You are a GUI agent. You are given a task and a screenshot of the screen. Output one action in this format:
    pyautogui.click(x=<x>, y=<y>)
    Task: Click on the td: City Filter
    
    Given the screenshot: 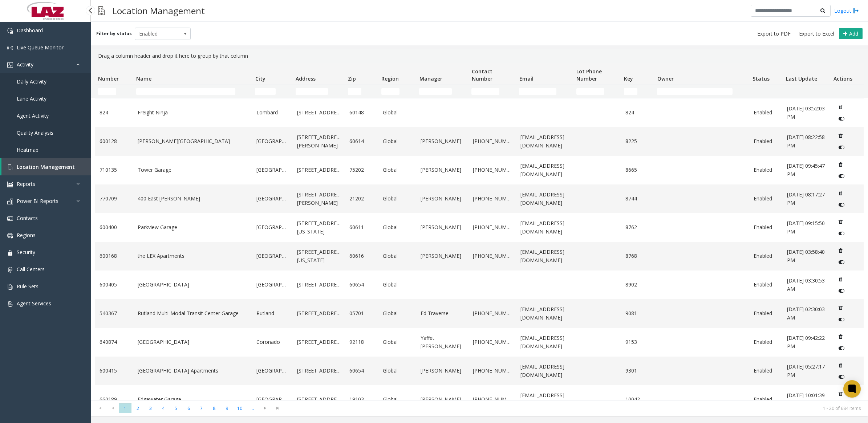 What is the action you would take?
    pyautogui.click(x=272, y=91)
    